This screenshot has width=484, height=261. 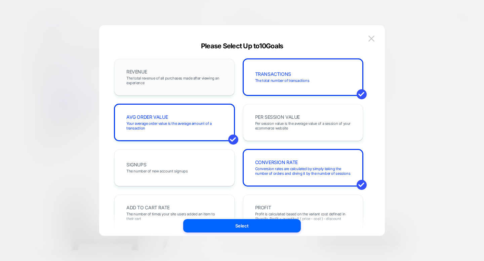 What do you see at coordinates (37, 56) in the screenshot?
I see `a: Search` at bounding box center [37, 56].